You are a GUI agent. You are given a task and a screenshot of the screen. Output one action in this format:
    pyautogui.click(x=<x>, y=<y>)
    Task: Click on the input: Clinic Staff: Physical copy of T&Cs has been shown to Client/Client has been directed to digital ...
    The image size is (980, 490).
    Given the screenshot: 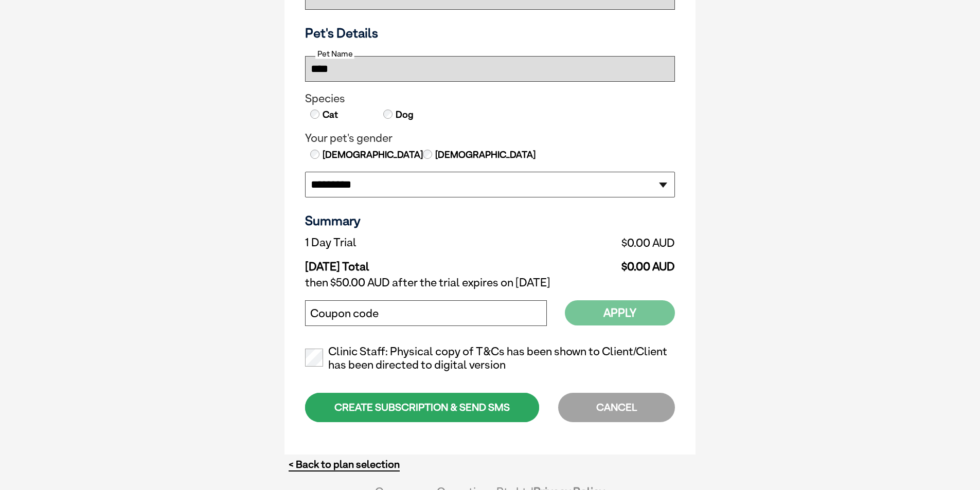 What is the action you would take?
    pyautogui.click(x=314, y=357)
    